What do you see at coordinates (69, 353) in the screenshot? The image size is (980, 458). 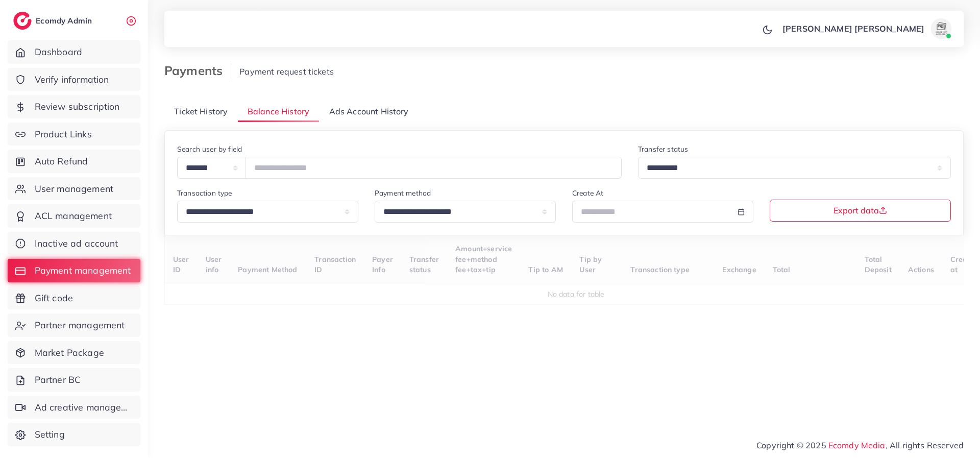 I see `span: Market Package` at bounding box center [69, 353].